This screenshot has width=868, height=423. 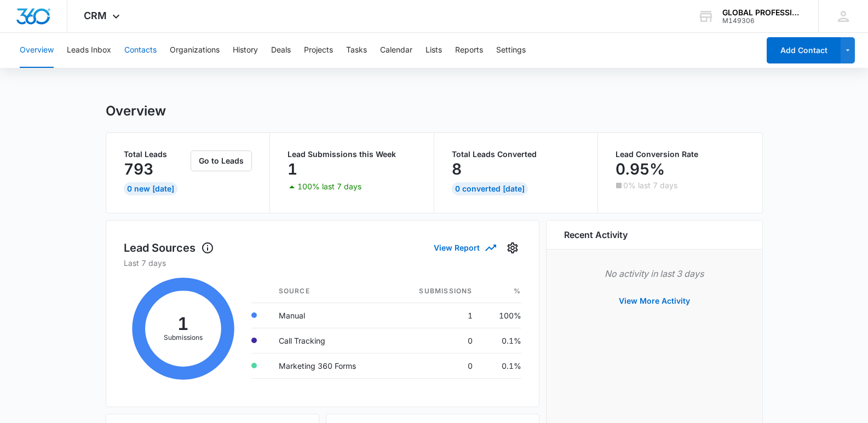 I want to click on td: Call Tracking, so click(x=330, y=340).